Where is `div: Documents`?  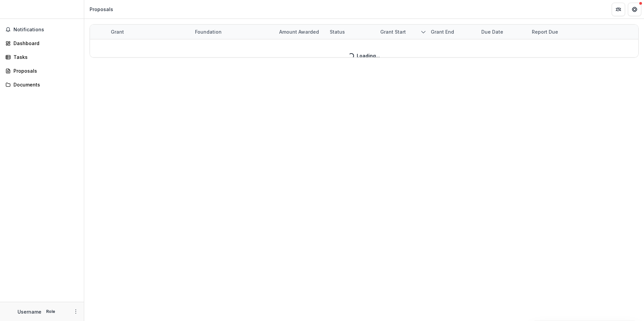 div: Documents is located at coordinates (44, 84).